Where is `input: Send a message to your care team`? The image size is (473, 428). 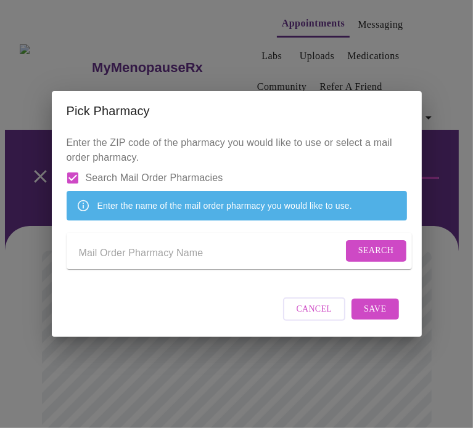
input: Send a message to your care team is located at coordinates (211, 253).